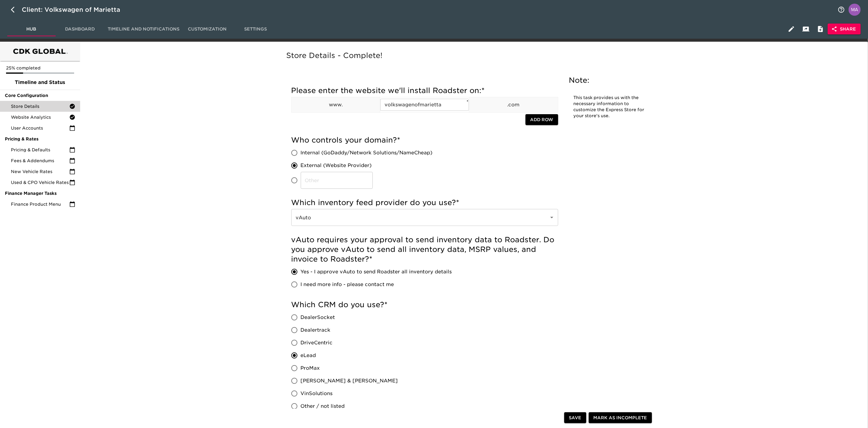  Describe the element at coordinates (575, 418) in the screenshot. I see `span: Save` at that location.